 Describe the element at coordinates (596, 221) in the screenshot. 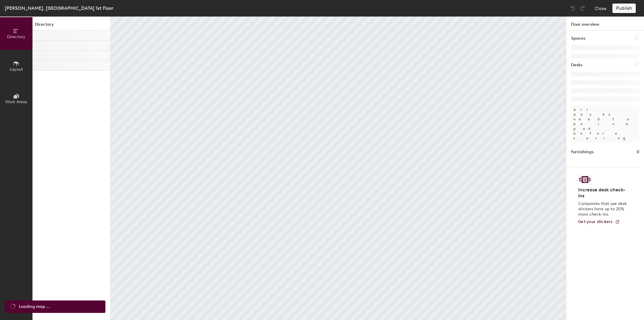

I see `span: Get your stickers` at that location.